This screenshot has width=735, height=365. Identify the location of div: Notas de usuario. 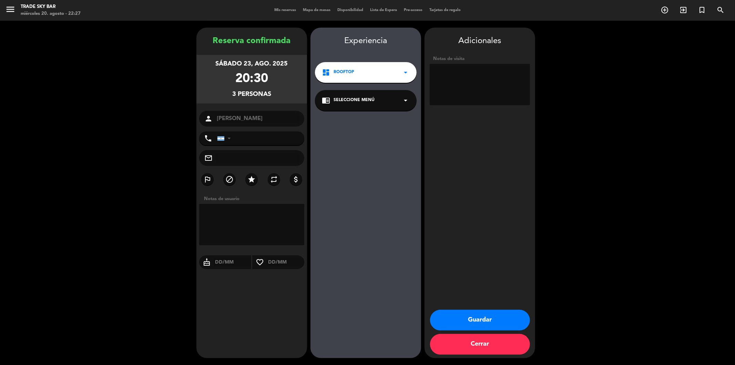
(254, 199).